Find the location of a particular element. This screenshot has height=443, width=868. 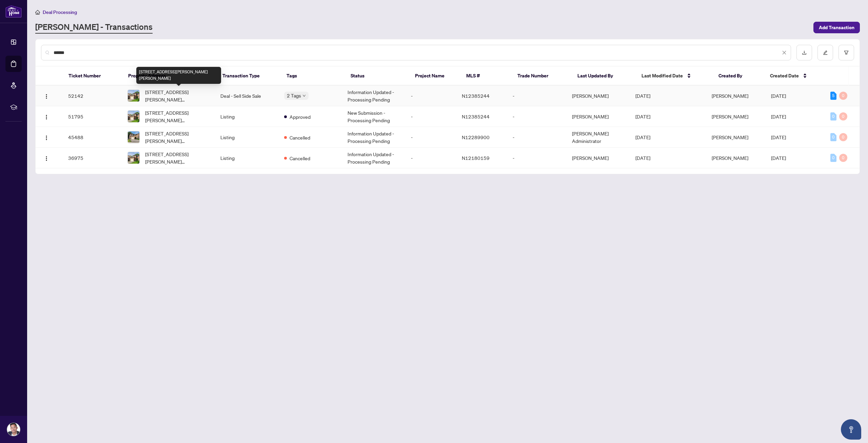

th: MLS # is located at coordinates (486, 76).